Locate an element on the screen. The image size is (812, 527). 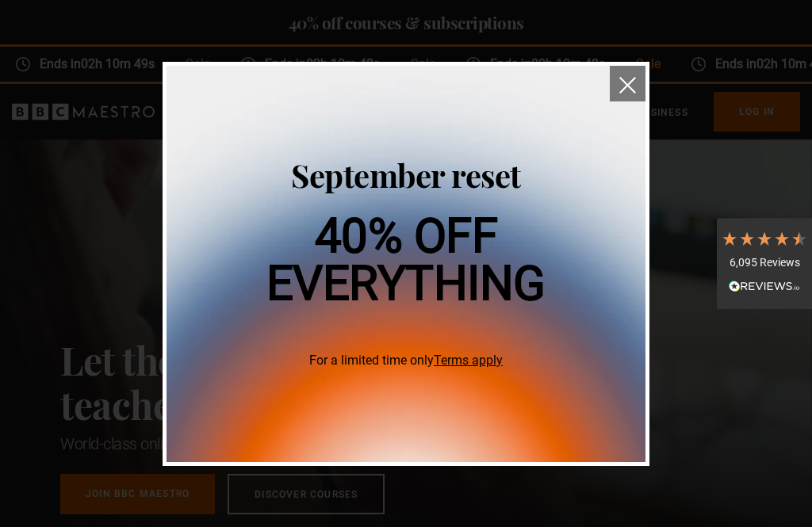
button: close is located at coordinates (627, 83).